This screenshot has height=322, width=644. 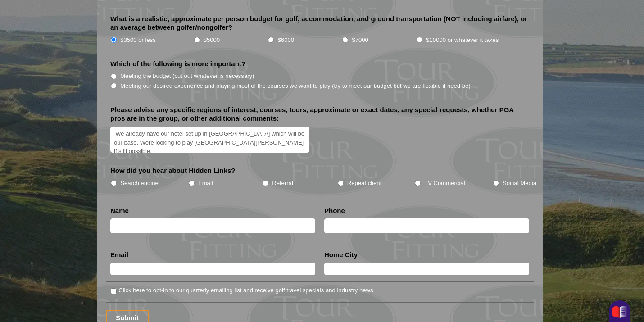 I want to click on label: TV Commercial, so click(x=445, y=184).